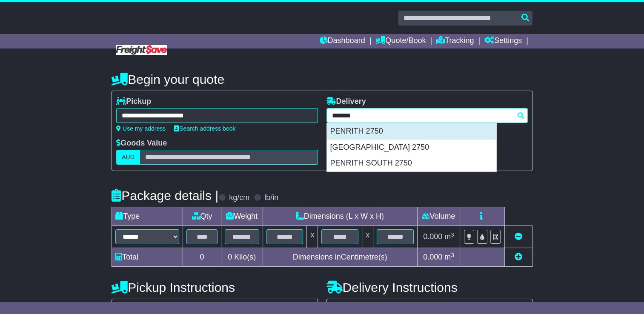 Image resolution: width=644 pixels, height=314 pixels. Describe the element at coordinates (339, 258) in the screenshot. I see `td: Dimensions in Centimetre(s)` at that location.